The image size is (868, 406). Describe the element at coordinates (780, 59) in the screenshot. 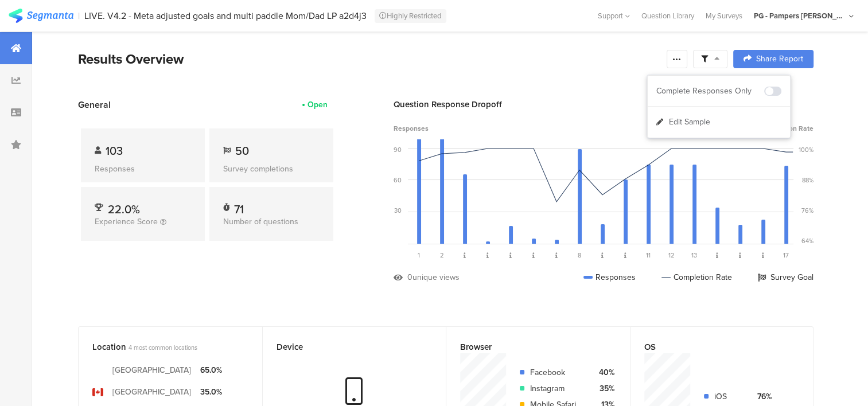

I see `span: Share Report` at that location.